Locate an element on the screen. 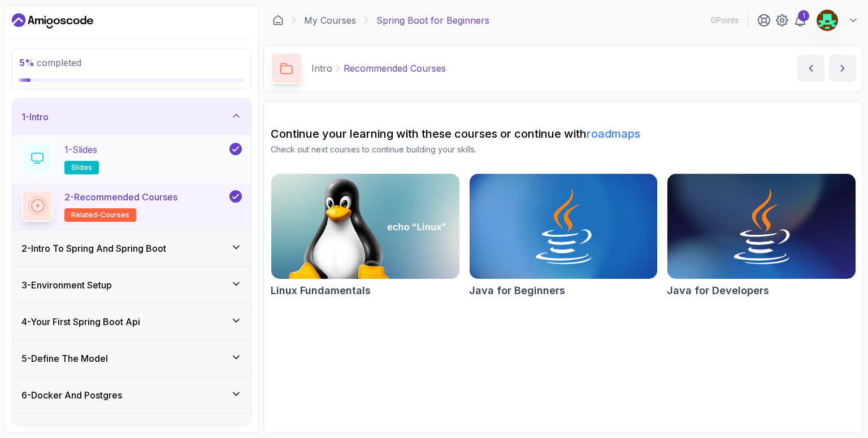  h2: Java for Beginners is located at coordinates (517, 291).